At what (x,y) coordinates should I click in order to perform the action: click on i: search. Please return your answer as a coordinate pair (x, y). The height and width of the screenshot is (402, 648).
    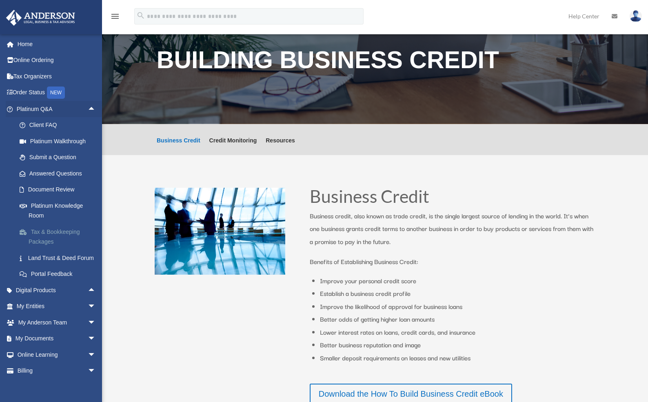
    Looking at the image, I should click on (141, 15).